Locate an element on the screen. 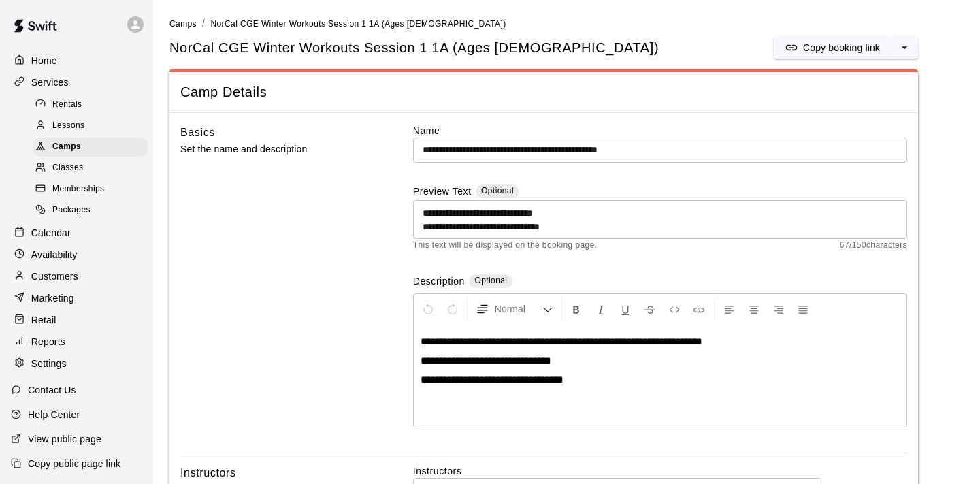 This screenshot has height=484, width=980. p: Availability is located at coordinates (54, 254).